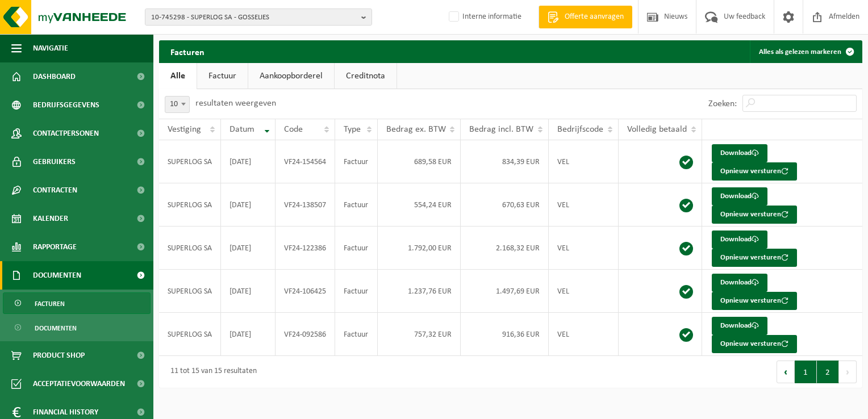 The height and width of the screenshot is (419, 868). What do you see at coordinates (504, 335) in the screenshot?
I see `td: 916,36 EUR` at bounding box center [504, 335].